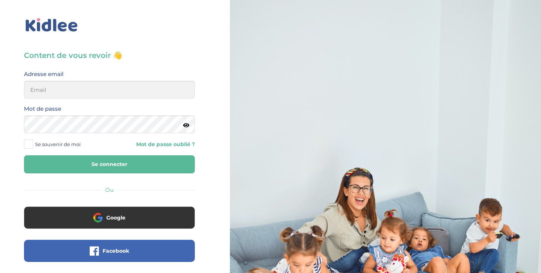 The width and height of the screenshot is (541, 273). What do you see at coordinates (155, 144) in the screenshot?
I see `a: Mot de passe oublié ?` at bounding box center [155, 144].